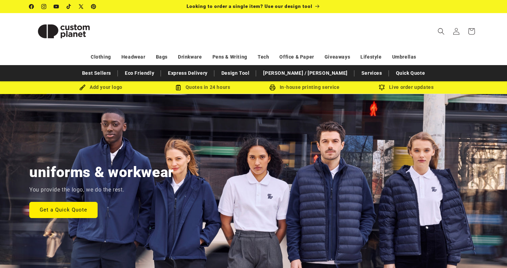 This screenshot has width=507, height=268. Describe the element at coordinates (304, 87) in the screenshot. I see `div: In-house printing service` at that location.